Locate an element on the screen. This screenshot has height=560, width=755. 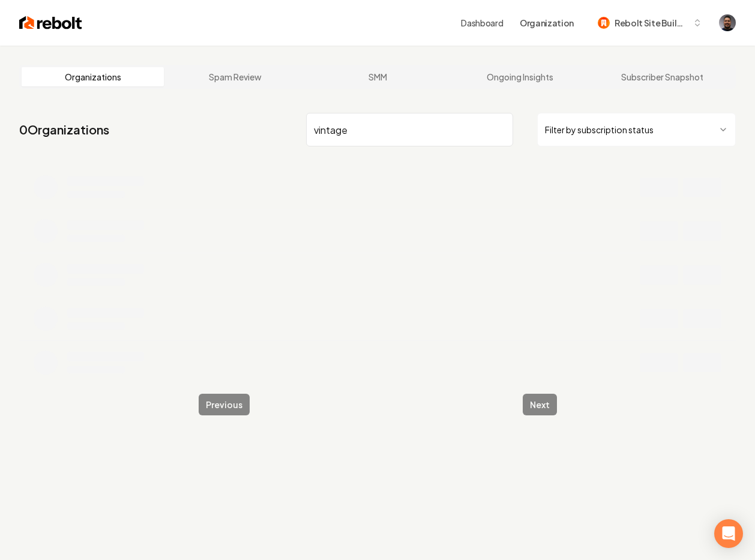
img: Daniel Humberto Ortega Celis is located at coordinates (727, 22).